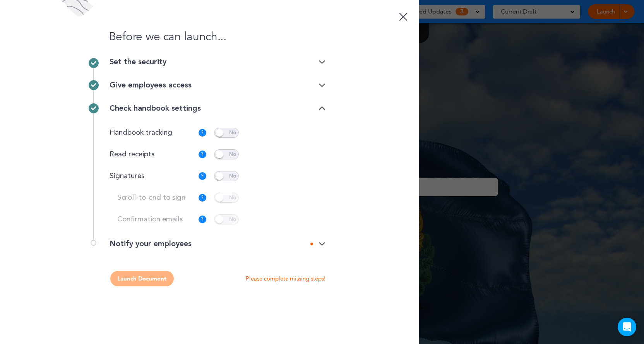 This screenshot has height=344, width=644. Describe the element at coordinates (286, 279) in the screenshot. I see `p: Please complete missing steps!` at that location.